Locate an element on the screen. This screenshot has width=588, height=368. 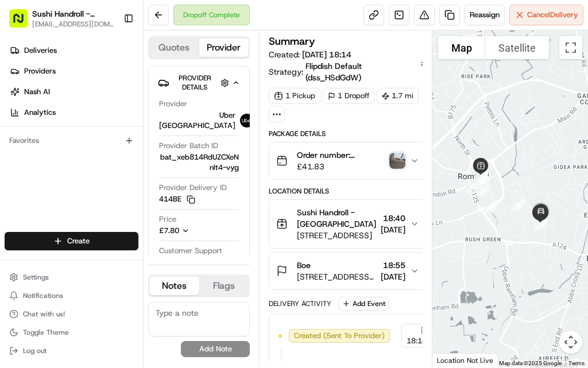
div: 1 is located at coordinates (472, 187).